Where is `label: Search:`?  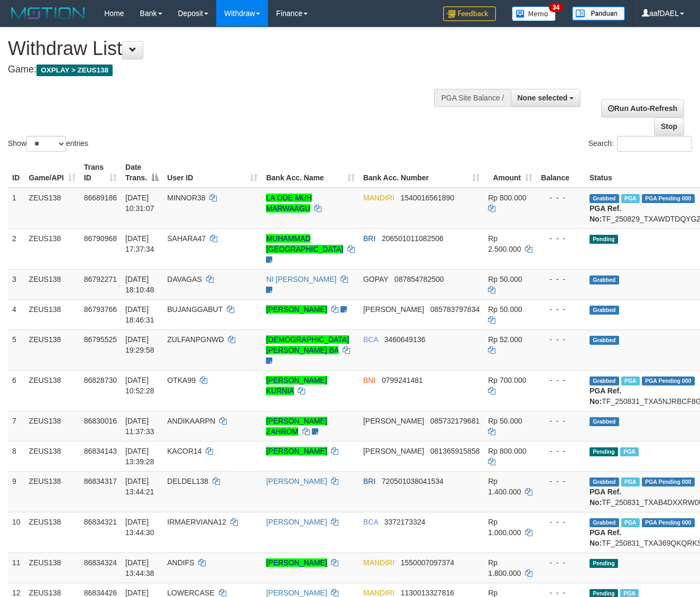 label: Search: is located at coordinates (640, 143).